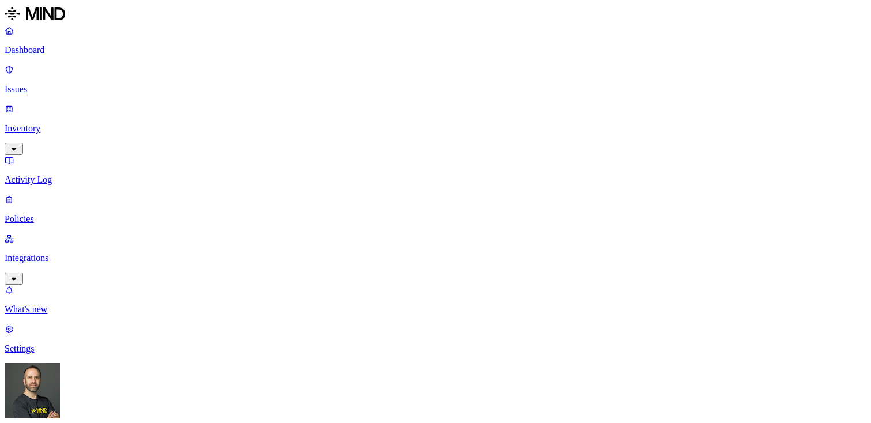 This screenshot has width=871, height=423. Describe the element at coordinates (435, 258) in the screenshot. I see `a: Integrations` at that location.